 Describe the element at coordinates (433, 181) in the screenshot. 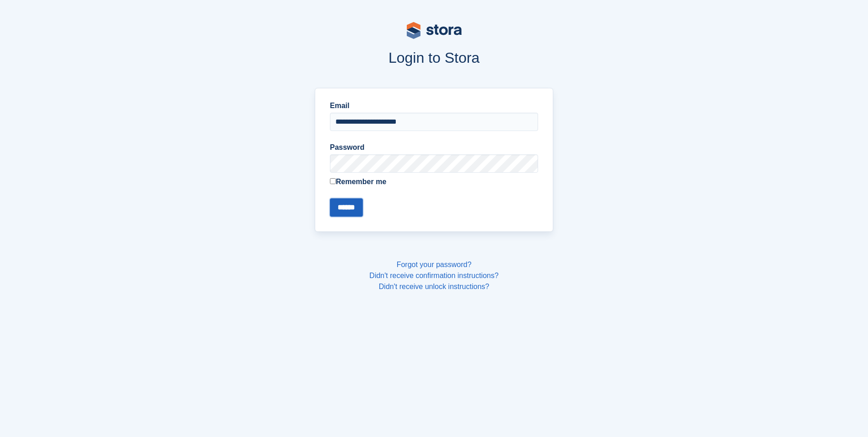

I see `label: Remember me` at that location.